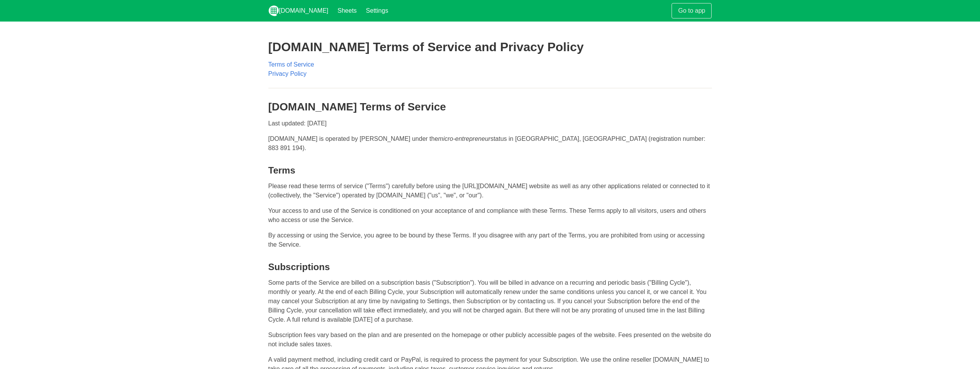 Image resolution: width=980 pixels, height=369 pixels. I want to click on a: Go to app, so click(691, 11).